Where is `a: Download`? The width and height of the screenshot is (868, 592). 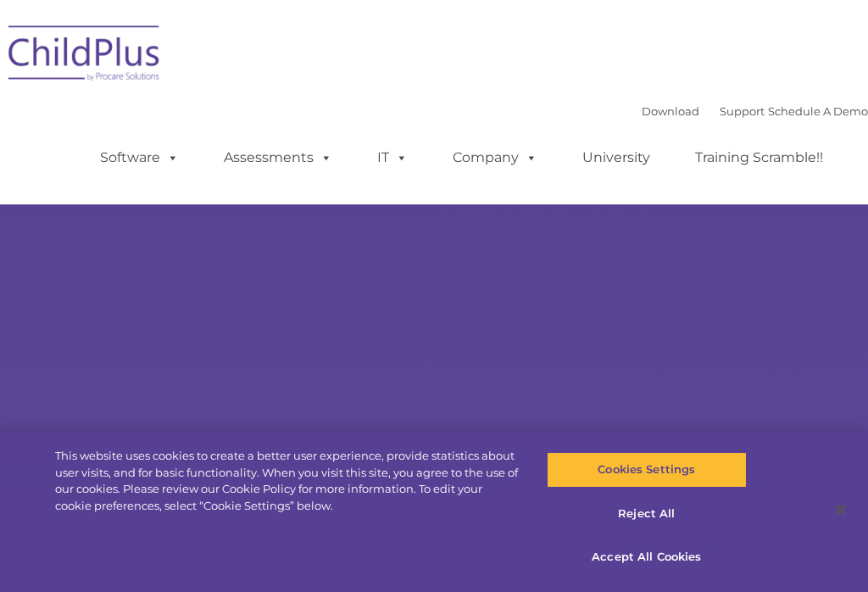 a: Download is located at coordinates (671, 111).